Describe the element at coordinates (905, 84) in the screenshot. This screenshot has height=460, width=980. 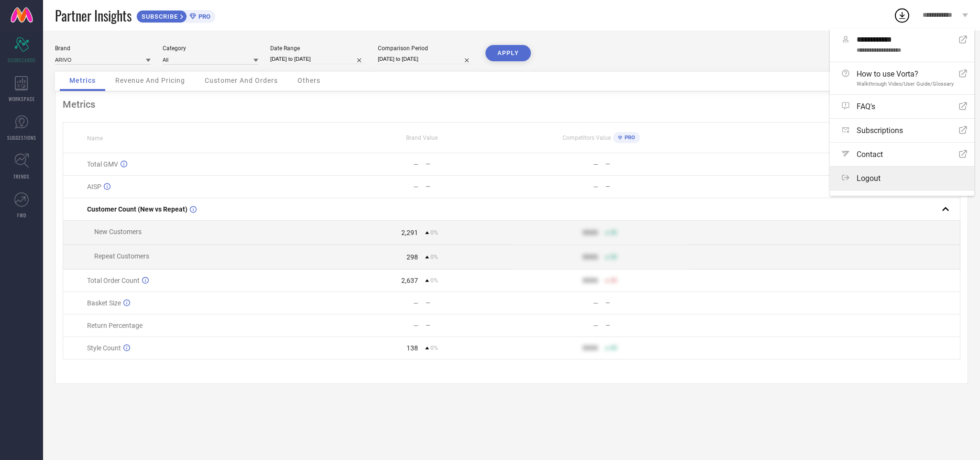
I see `span: Walkthrough Video/User Guide/Glossary` at that location.